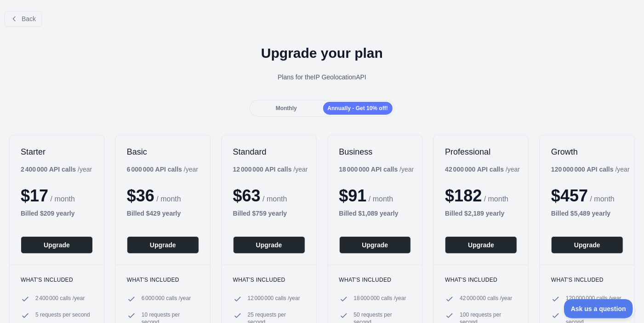  What do you see at coordinates (369, 169) in the screenshot?
I see `b: 18 000 000 API calls` at bounding box center [369, 169].